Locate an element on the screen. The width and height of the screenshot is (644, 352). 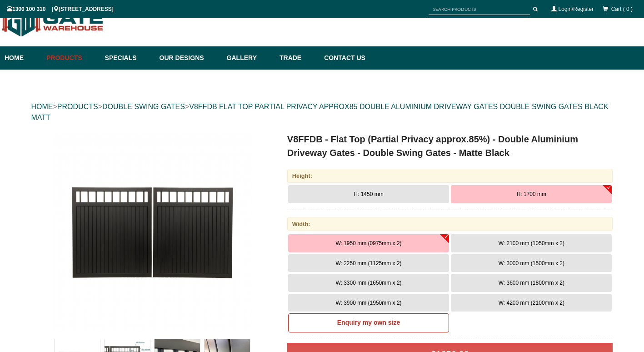
a: Trade is located at coordinates (297, 58).